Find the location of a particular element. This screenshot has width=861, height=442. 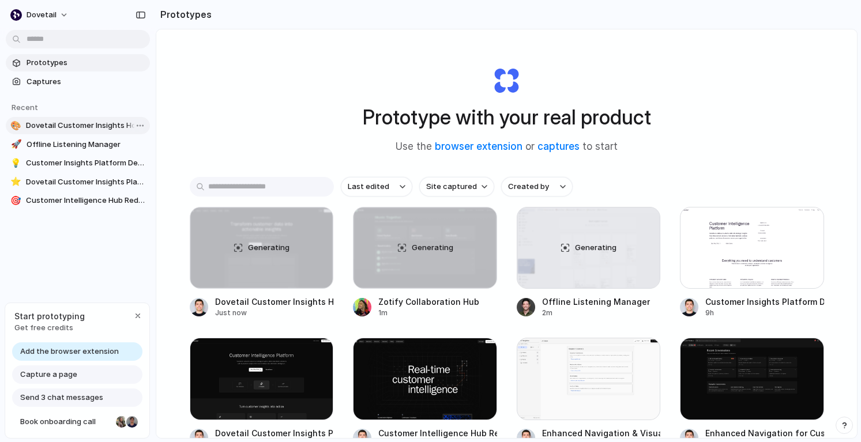

span: Dovetail Customer Insights Homepage is located at coordinates (85, 126).